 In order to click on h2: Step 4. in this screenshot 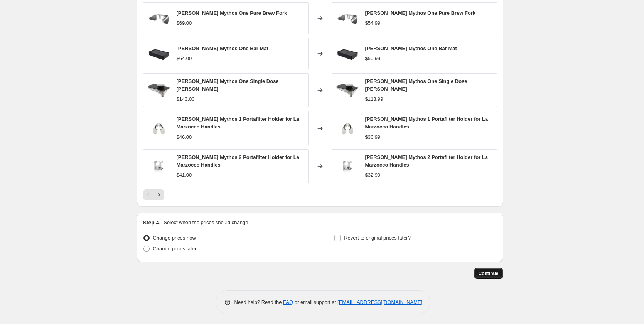, I will do `click(152, 222)`.